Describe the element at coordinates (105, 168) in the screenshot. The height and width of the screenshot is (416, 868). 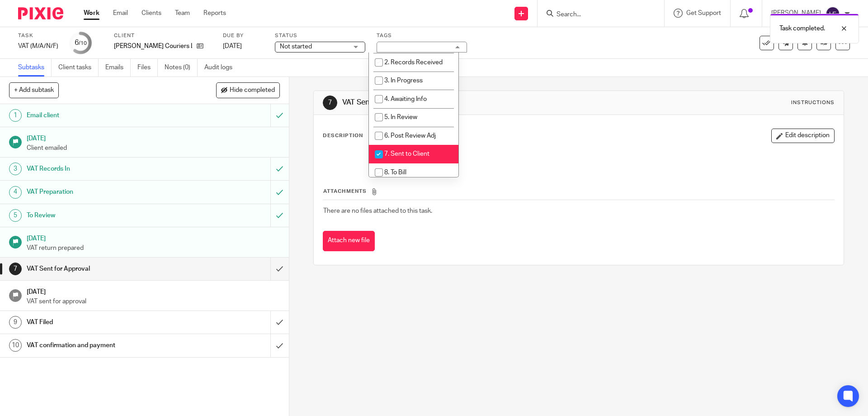
I see `h1: VAT Records In` at that location.